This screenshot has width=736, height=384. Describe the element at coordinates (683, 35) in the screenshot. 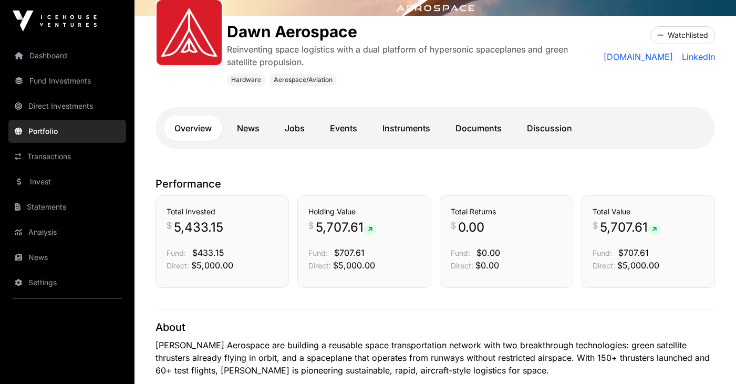

I see `button: Watchlisted` at that location.